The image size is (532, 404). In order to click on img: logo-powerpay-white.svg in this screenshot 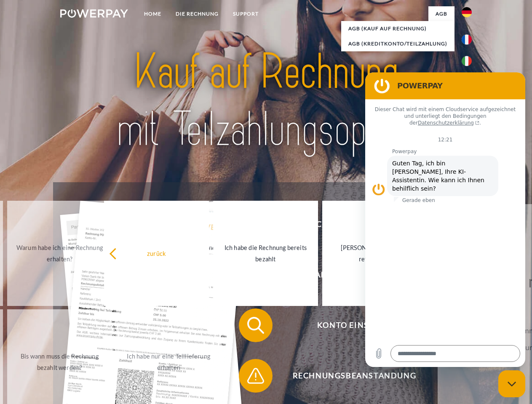, I will do `click(94, 13)`.